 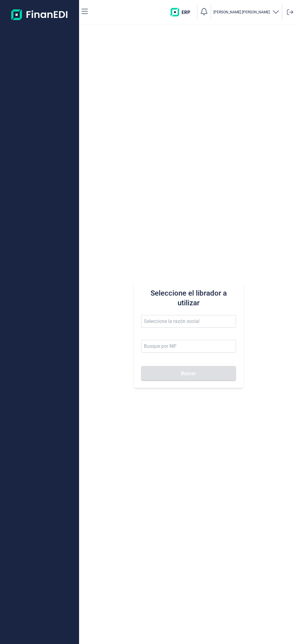 What do you see at coordinates (188, 373) in the screenshot?
I see `button: Buscar` at bounding box center [188, 373].